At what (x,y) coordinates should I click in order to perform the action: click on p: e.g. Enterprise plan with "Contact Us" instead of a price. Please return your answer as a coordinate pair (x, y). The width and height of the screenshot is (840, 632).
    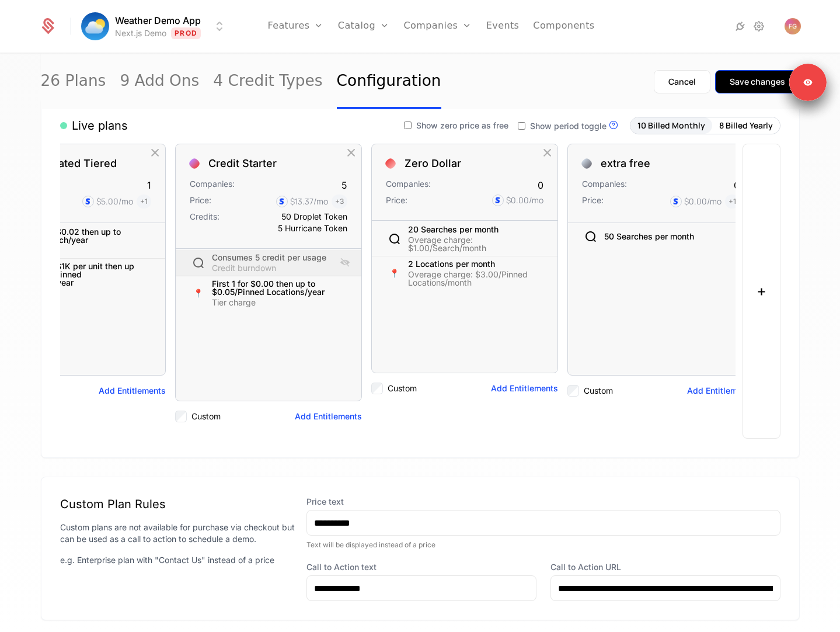
    Looking at the image, I should click on (178, 560).